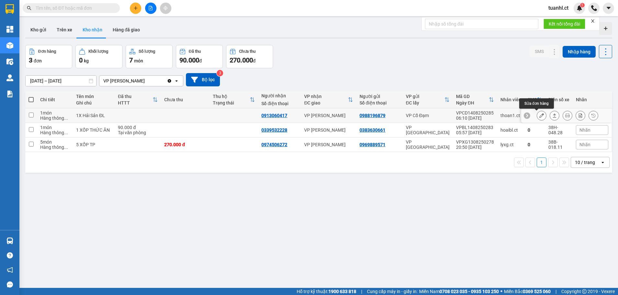 This screenshot has height=295, width=618. Describe the element at coordinates (254, 61) in the screenshot. I see `span: đ` at that location.